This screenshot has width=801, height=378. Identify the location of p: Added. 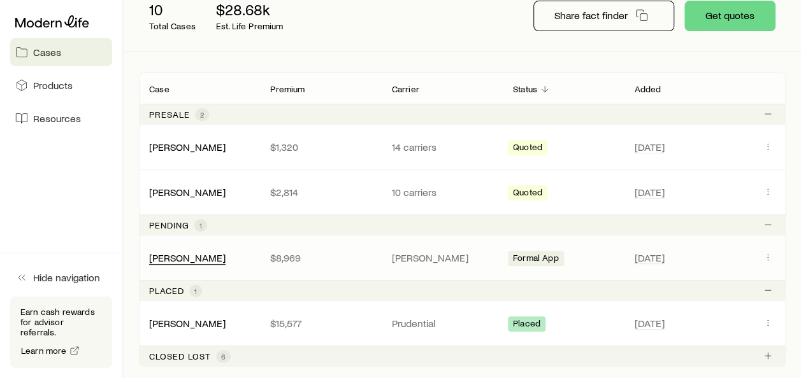
(647, 89).